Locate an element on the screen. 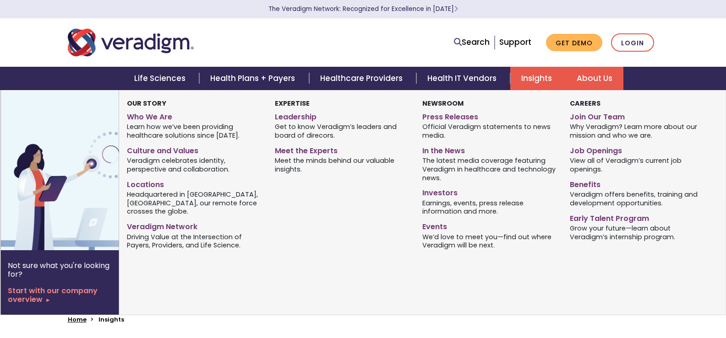 This screenshot has height=338, width=726. strong: Our Story is located at coordinates (146, 103).